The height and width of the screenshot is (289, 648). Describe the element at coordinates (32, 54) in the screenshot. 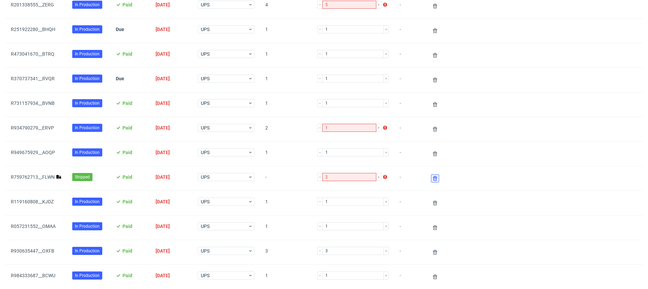

I see `a: R473041670__BTRQ` at that location.